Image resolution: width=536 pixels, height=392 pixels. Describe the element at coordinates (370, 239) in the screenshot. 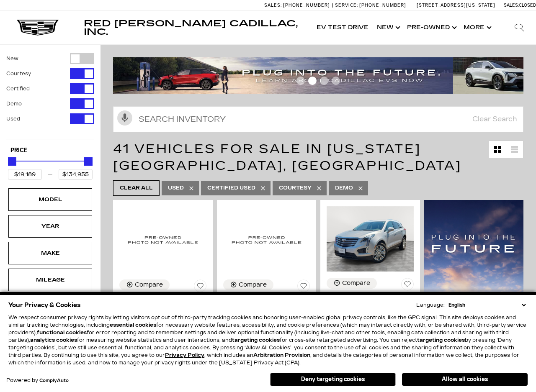

I see `img: 2018 Cadillac XT5 Premium Luxury AWD` at that location.